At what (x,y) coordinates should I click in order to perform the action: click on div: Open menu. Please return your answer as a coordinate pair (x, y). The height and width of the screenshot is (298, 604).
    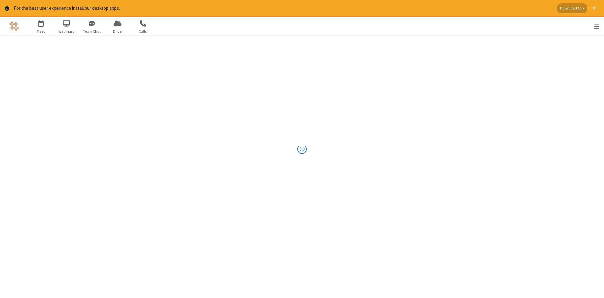
    Looking at the image, I should click on (595, 26).